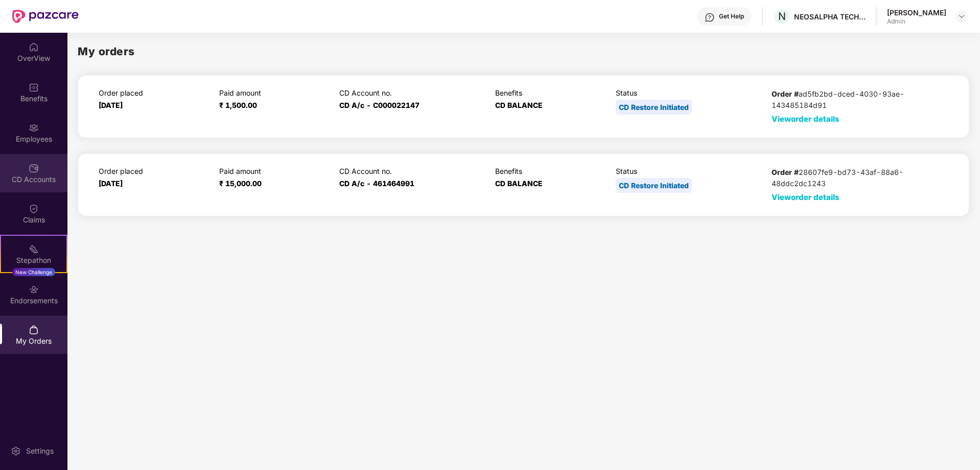  Describe the element at coordinates (916, 21) in the screenshot. I see `div: Admin` at that location.